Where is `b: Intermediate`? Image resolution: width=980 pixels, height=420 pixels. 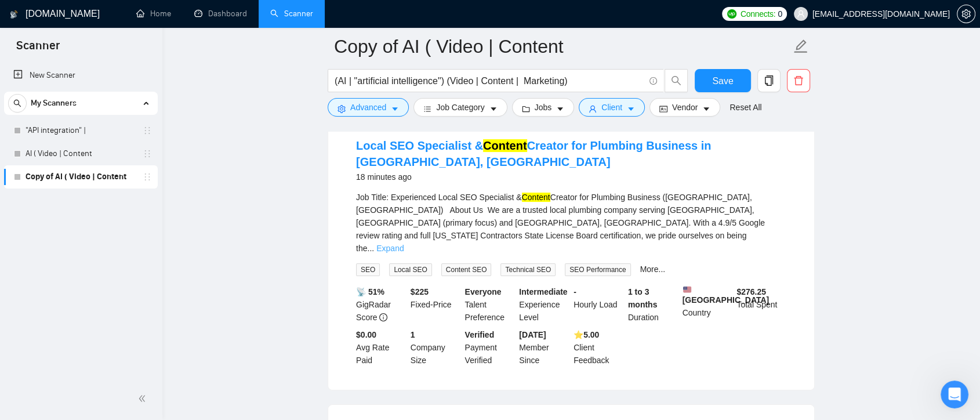
b: Intermediate is located at coordinates (543, 291).